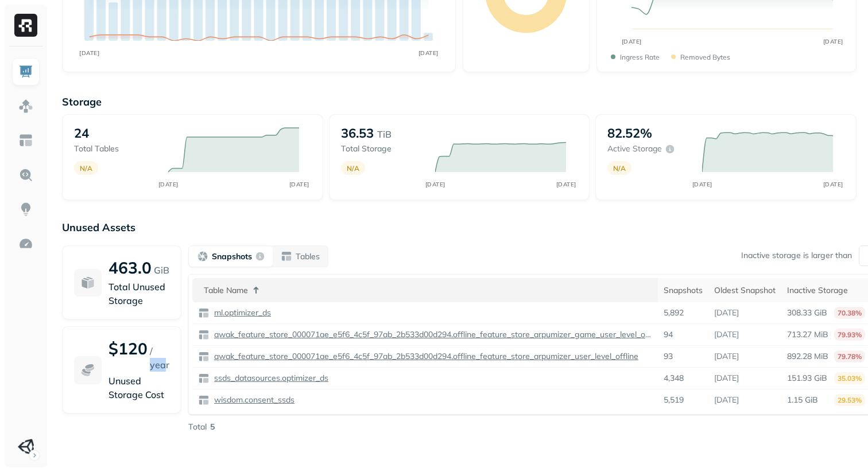 The width and height of the screenshot is (868, 472). I want to click on p: 82.52%, so click(630, 133).